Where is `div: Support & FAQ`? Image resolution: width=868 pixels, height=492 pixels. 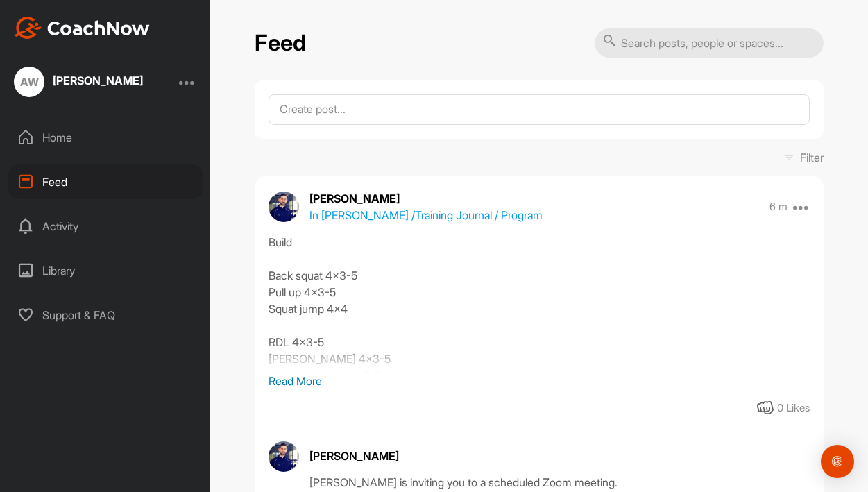 div: Support & FAQ is located at coordinates (105, 315).